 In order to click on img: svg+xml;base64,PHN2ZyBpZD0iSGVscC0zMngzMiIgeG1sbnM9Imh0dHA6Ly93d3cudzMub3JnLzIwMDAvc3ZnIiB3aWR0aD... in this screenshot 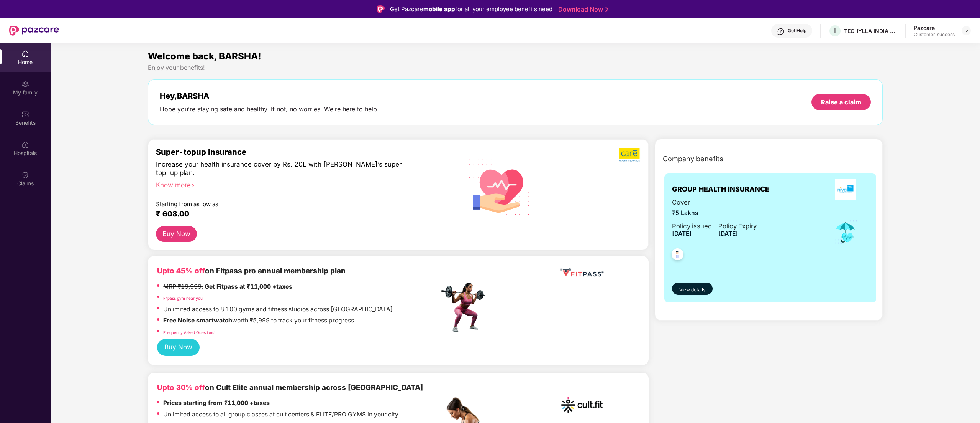, I will do `click(781, 31)`.